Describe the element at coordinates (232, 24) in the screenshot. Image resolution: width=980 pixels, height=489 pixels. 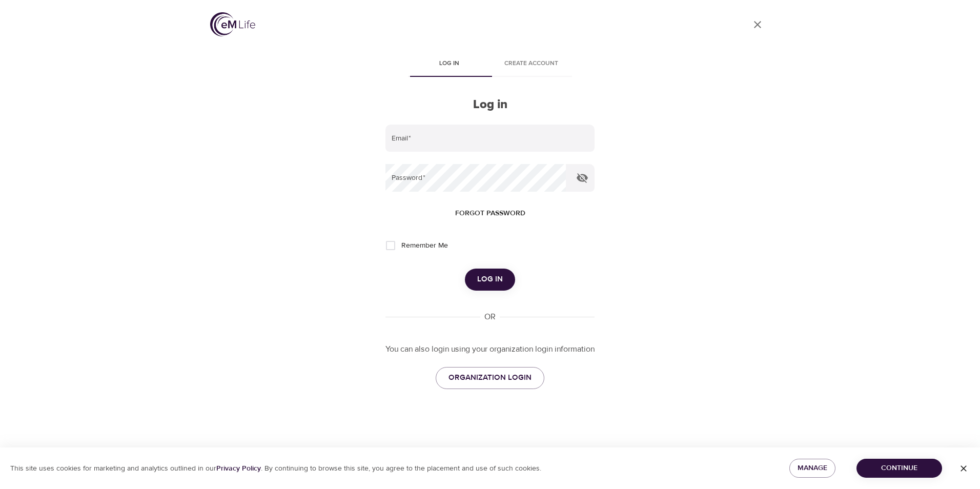
I see `img: logo` at that location.